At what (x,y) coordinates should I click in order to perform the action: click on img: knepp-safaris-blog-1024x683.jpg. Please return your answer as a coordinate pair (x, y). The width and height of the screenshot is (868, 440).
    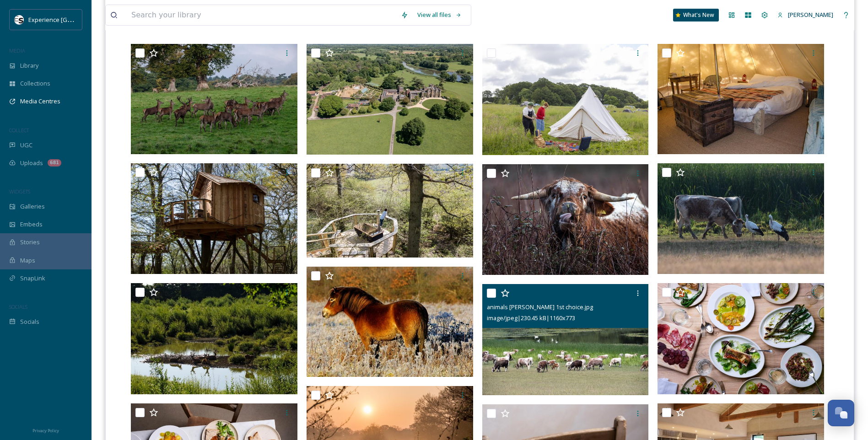
    Looking at the image, I should click on (214, 338).